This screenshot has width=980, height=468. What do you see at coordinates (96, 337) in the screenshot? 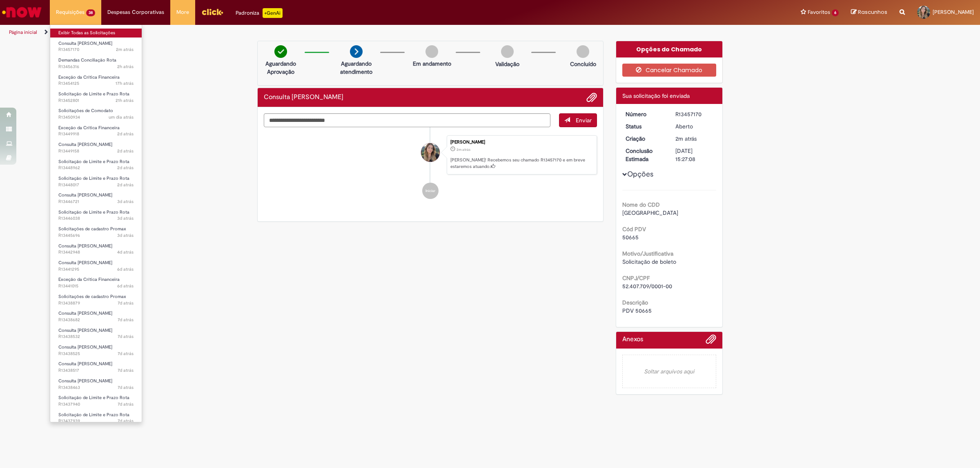
I see `span: R13438532` at bounding box center [96, 337].